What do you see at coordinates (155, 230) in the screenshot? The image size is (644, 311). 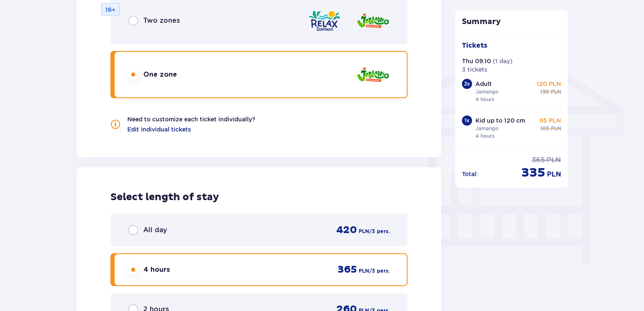 I see `span: All day` at bounding box center [155, 230].